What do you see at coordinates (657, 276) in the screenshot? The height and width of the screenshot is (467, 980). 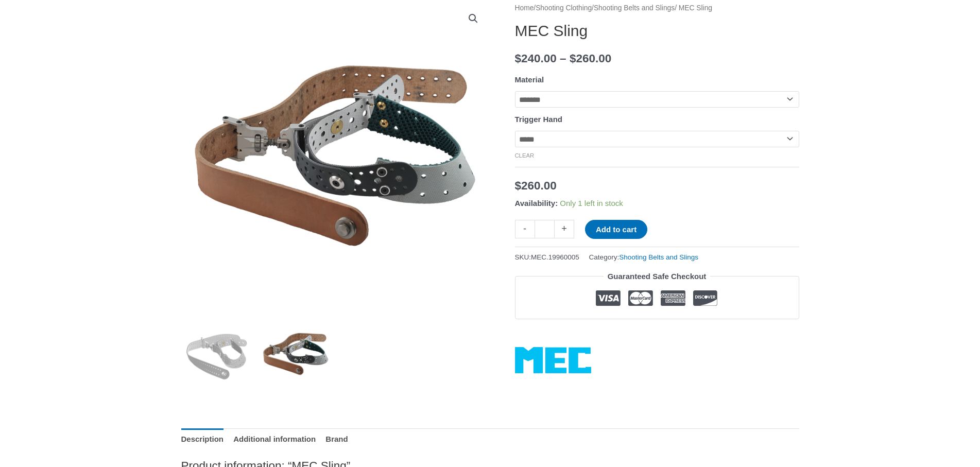 I see `legend: Guaranteed Safe Checkout` at bounding box center [657, 276].